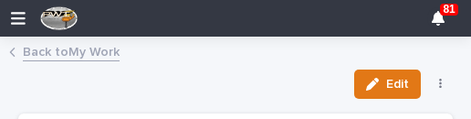  I want to click on p: 81, so click(448, 9).